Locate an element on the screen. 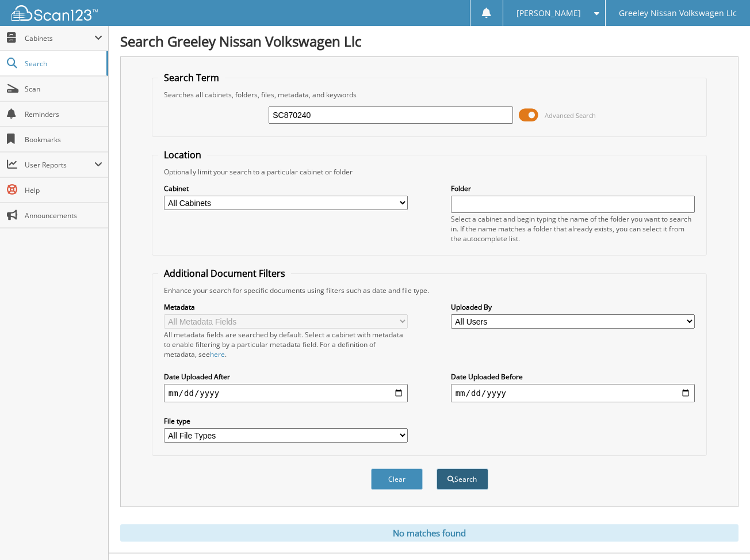  label: Cabinet is located at coordinates (286, 188).